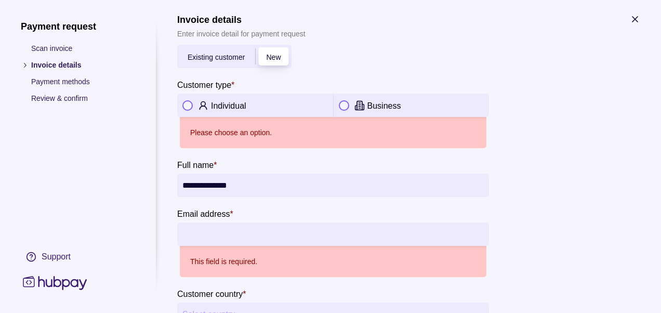 Image resolution: width=661 pixels, height=313 pixels. I want to click on p: This field is required., so click(223, 261).